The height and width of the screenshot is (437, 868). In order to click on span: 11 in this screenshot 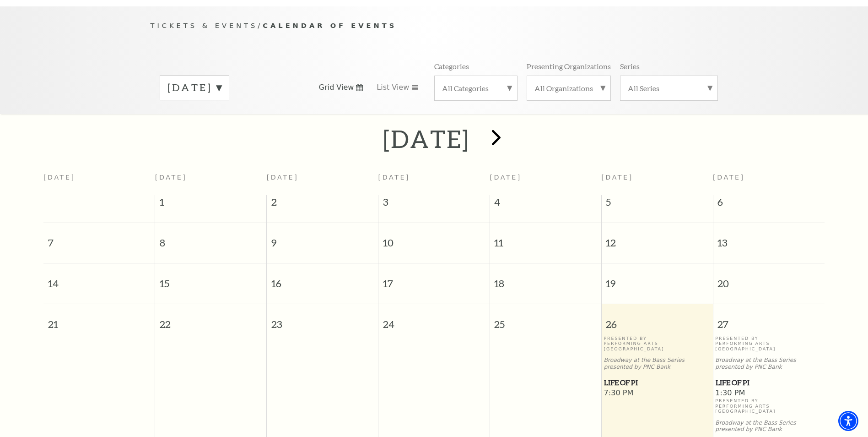, I will do `click(545, 239)`.